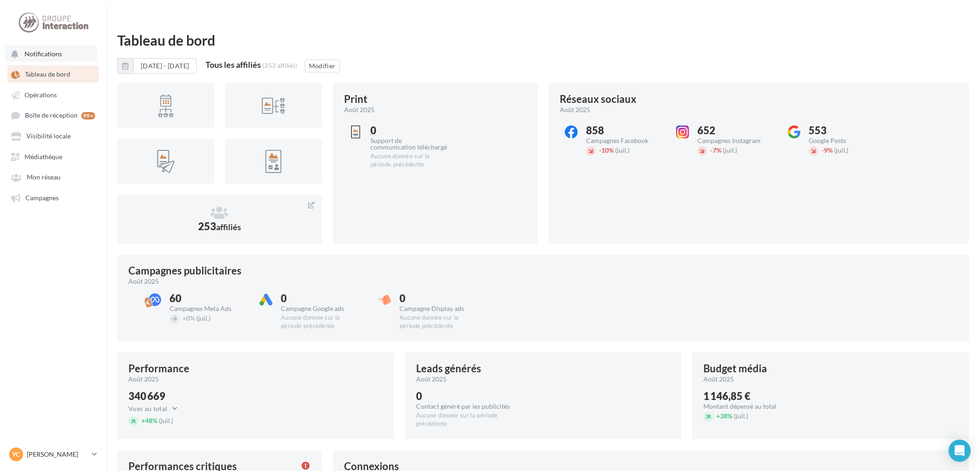  What do you see at coordinates (41, 95) in the screenshot?
I see `span: Opérations` at bounding box center [41, 95].